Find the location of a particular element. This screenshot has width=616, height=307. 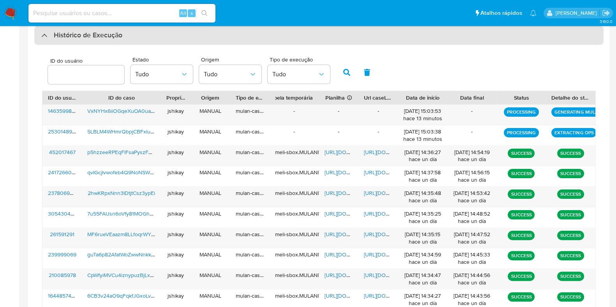

button: search-icon is located at coordinates (204, 13).